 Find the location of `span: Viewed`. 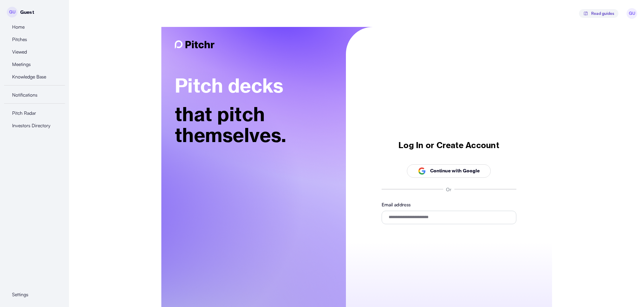

span: Viewed is located at coordinates (19, 52).